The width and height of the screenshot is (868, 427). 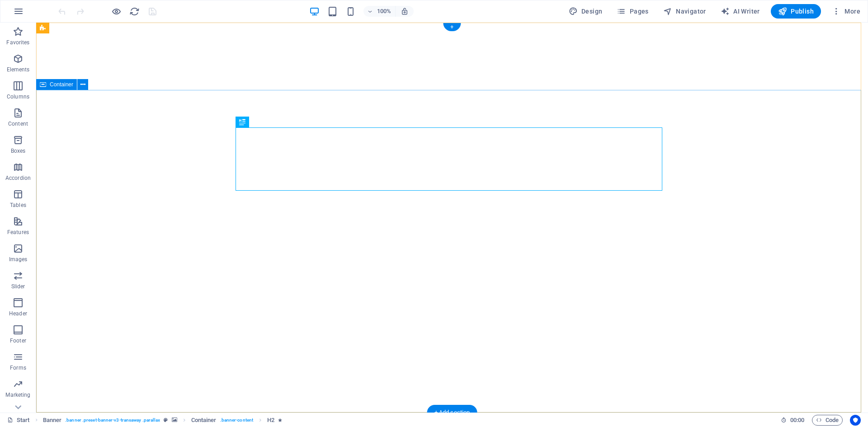 What do you see at coordinates (828, 420) in the screenshot?
I see `span: Code` at bounding box center [828, 420].